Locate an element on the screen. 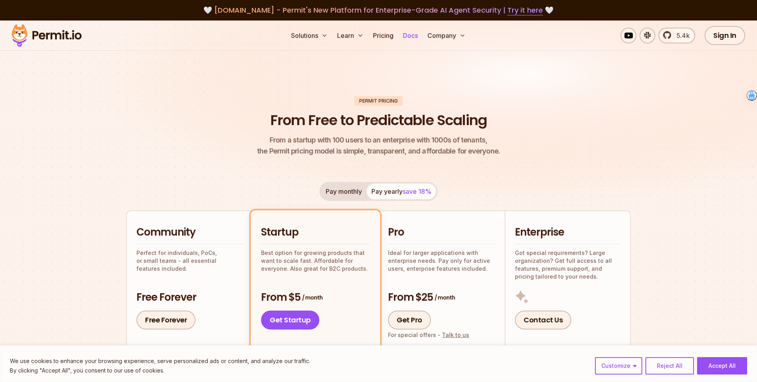 This screenshot has width=757, height=382. h2: Startup is located at coordinates (316, 232).